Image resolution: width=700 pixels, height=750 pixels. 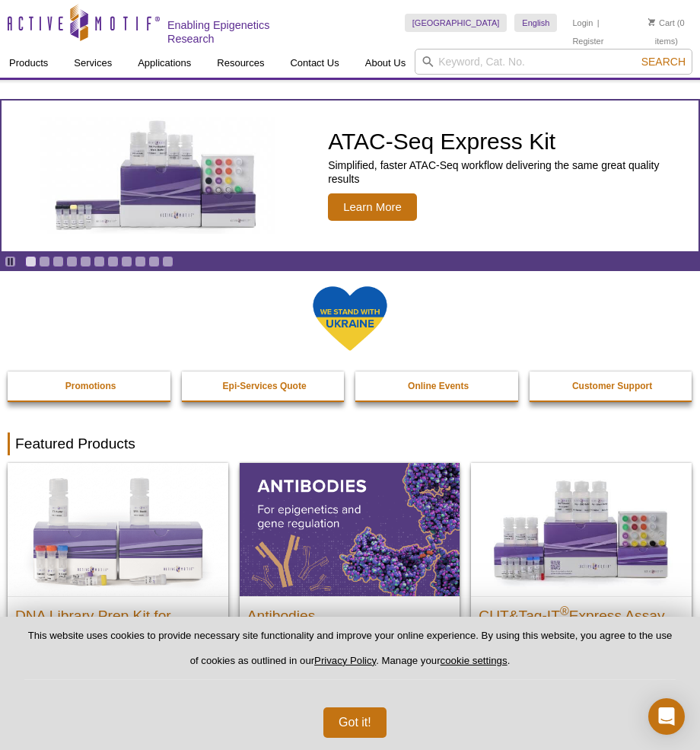 What do you see at coordinates (265, 386) in the screenshot?
I see `a: Epi-Services Quote` at bounding box center [265, 386].